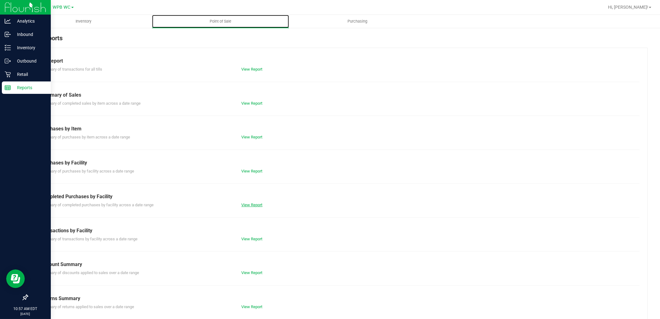 This screenshot has width=660, height=319. Describe the element at coordinates (337, 163) in the screenshot. I see `div: Purchases by Facility` at that location.